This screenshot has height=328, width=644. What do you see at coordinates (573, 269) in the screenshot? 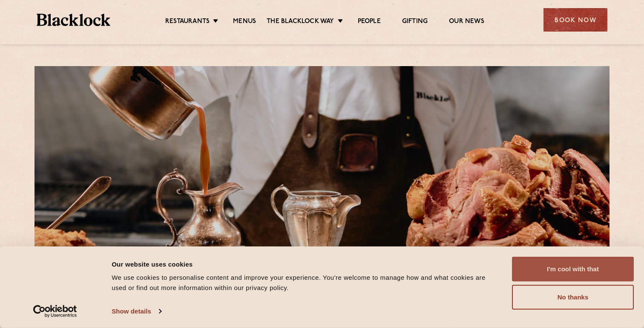
I see `button: I'm cool with that` at bounding box center [573, 269].